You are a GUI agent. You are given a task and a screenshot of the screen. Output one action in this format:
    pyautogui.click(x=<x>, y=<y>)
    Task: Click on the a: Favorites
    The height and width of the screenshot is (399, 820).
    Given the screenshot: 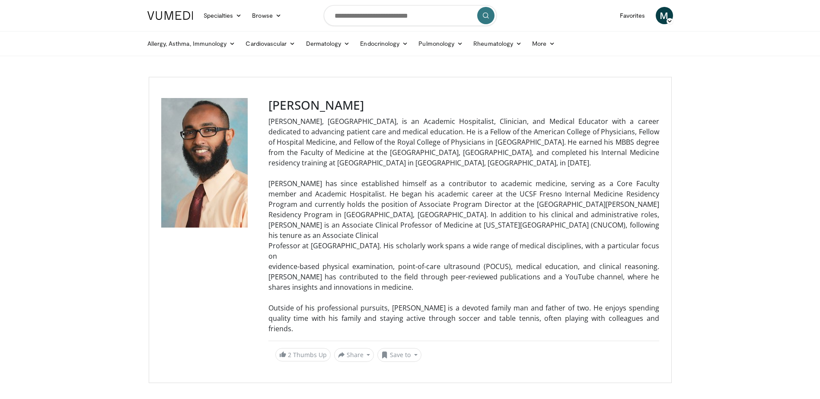 What is the action you would take?
    pyautogui.click(x=632, y=16)
    